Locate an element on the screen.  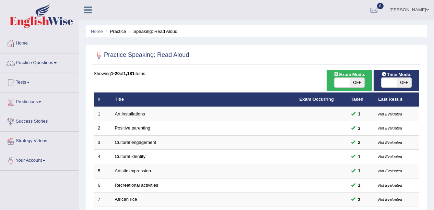
span: Exam Mode: is located at coordinates (349, 74).